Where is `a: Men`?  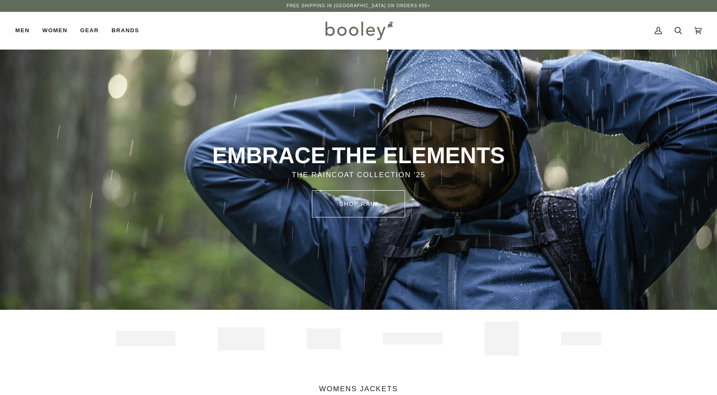 a: Men is located at coordinates (25, 31).